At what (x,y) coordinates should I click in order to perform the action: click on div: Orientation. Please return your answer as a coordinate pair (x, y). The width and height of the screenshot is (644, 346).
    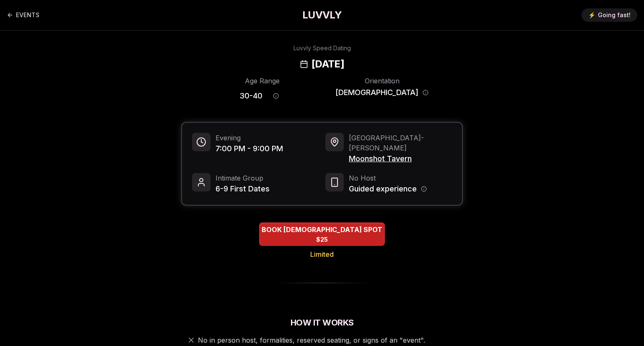
    Looking at the image, I should click on (382, 81).